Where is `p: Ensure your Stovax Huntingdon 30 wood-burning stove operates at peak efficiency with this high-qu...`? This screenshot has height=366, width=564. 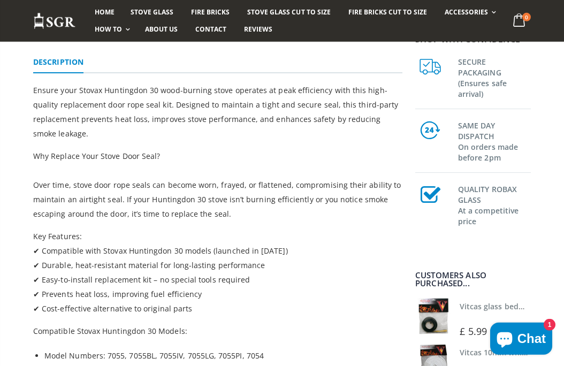
p: Ensure your Stovax Huntingdon 30 wood-burning stove operates at peak efficiency with this high-qu... is located at coordinates (218, 112).